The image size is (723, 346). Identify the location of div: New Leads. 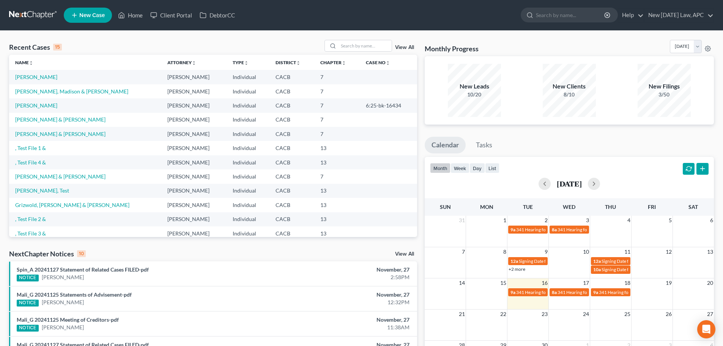
(474, 86).